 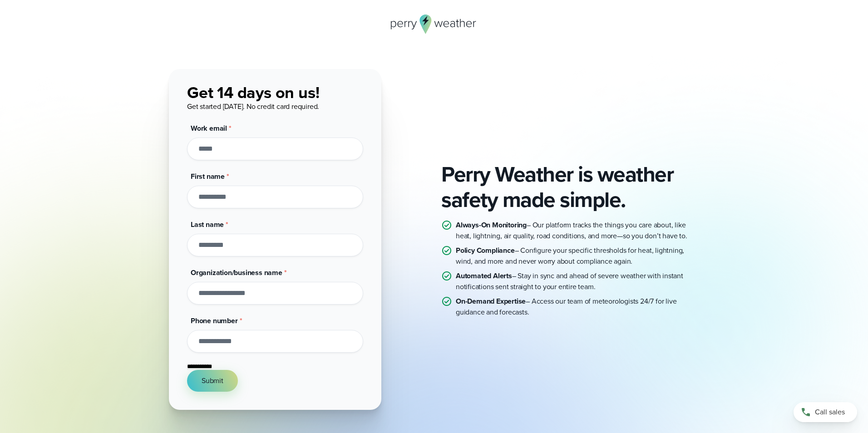 What do you see at coordinates (212, 381) in the screenshot?
I see `span: Submit` at bounding box center [212, 381].